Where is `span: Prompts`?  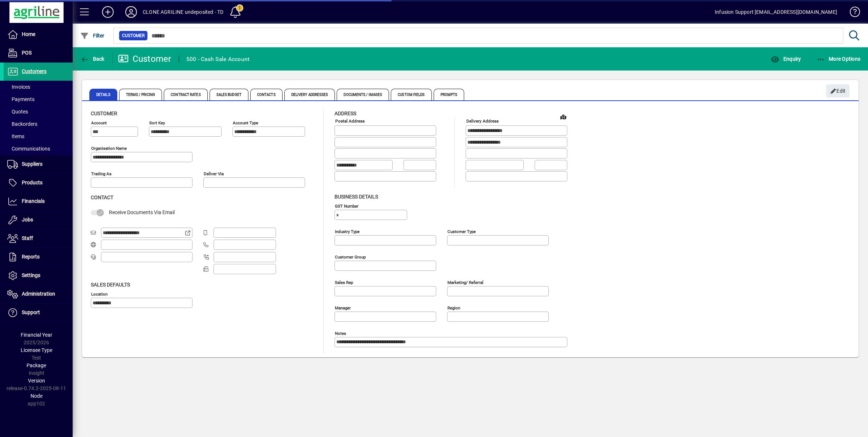
span: Prompts is located at coordinates (449, 94).